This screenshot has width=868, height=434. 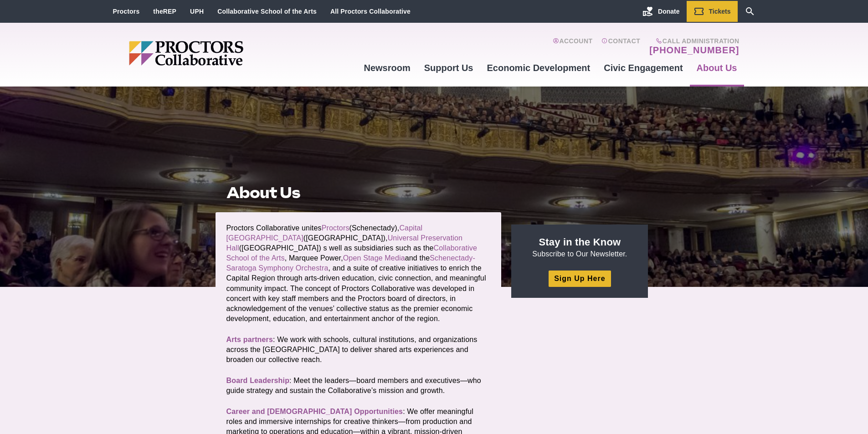 I want to click on a: Newsroom, so click(x=387, y=68).